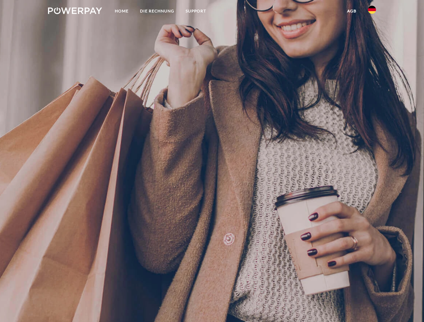 The height and width of the screenshot is (322, 424). Describe the element at coordinates (157, 11) in the screenshot. I see `a: DIE RECHNUNG` at that location.